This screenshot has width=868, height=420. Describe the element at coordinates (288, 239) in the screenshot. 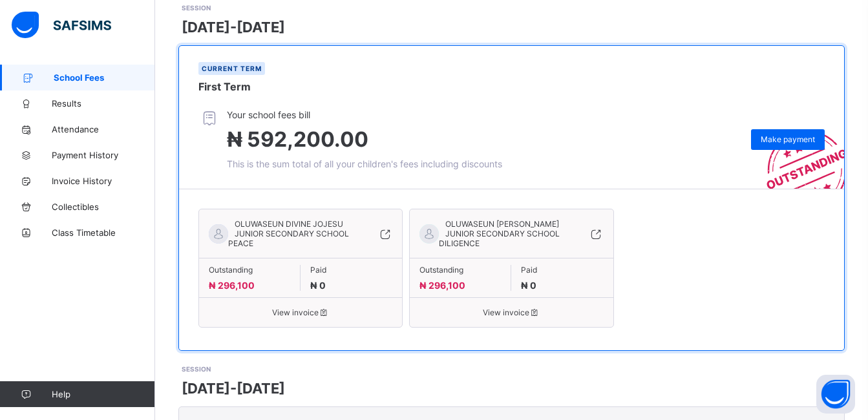

I see `span: JUNIOR SECONDARY SCHOOL PEACE` at that location.